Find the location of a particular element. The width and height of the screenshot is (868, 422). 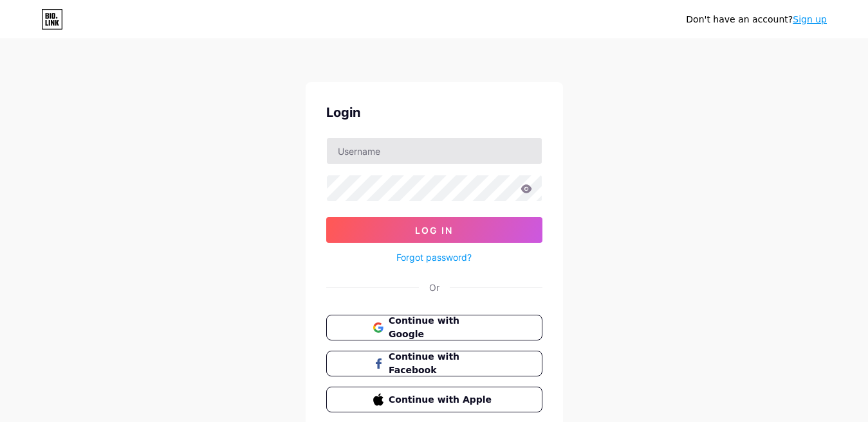

button: Continue with Apple is located at coordinates (434, 400).